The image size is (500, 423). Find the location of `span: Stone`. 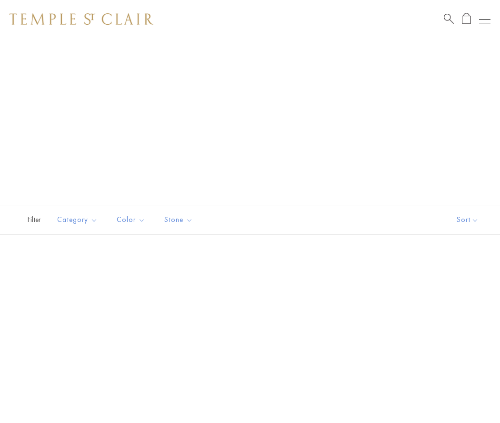

span: Stone is located at coordinates (180, 220).